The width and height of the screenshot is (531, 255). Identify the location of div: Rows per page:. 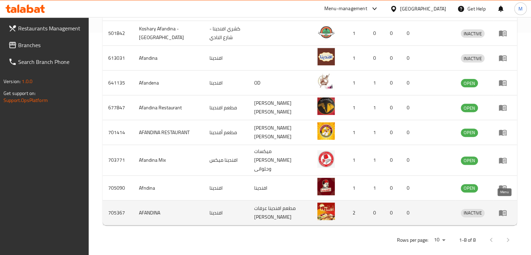
(439, 240).